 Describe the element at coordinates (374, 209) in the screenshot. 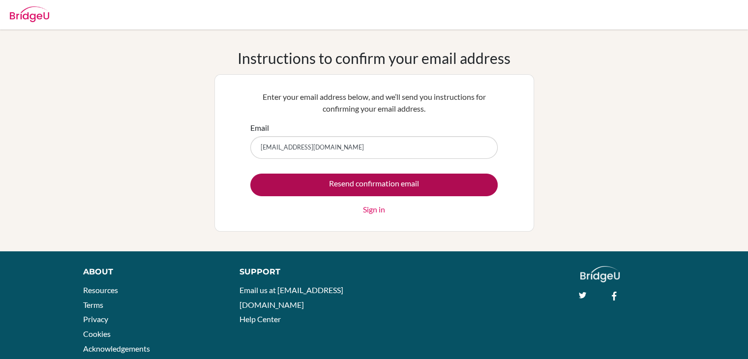

I see `a: Sign in` at that location.